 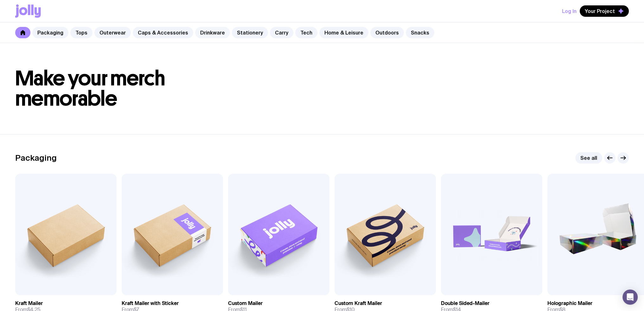 I want to click on button: Log In, so click(x=569, y=11).